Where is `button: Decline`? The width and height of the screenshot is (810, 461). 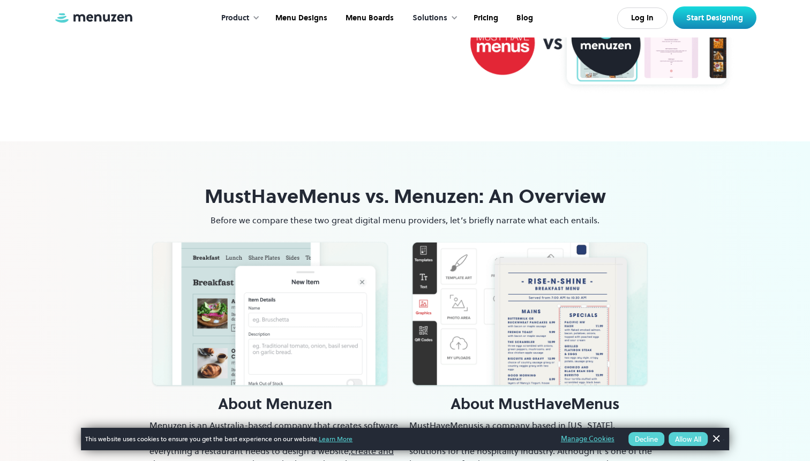
button: Decline is located at coordinates (646, 439).